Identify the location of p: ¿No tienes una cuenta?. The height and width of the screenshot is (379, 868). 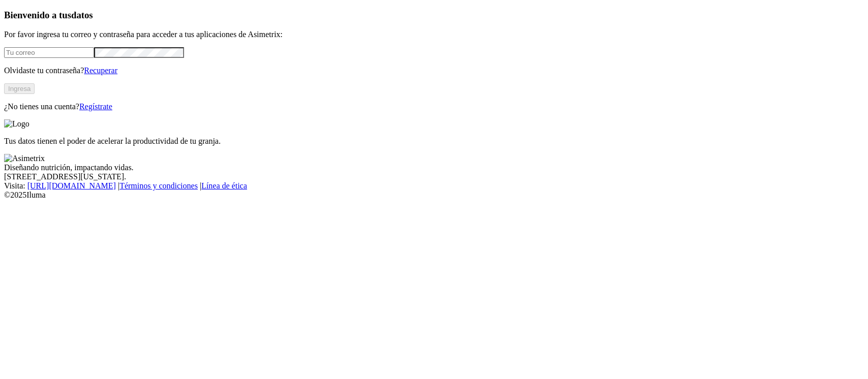
(434, 106).